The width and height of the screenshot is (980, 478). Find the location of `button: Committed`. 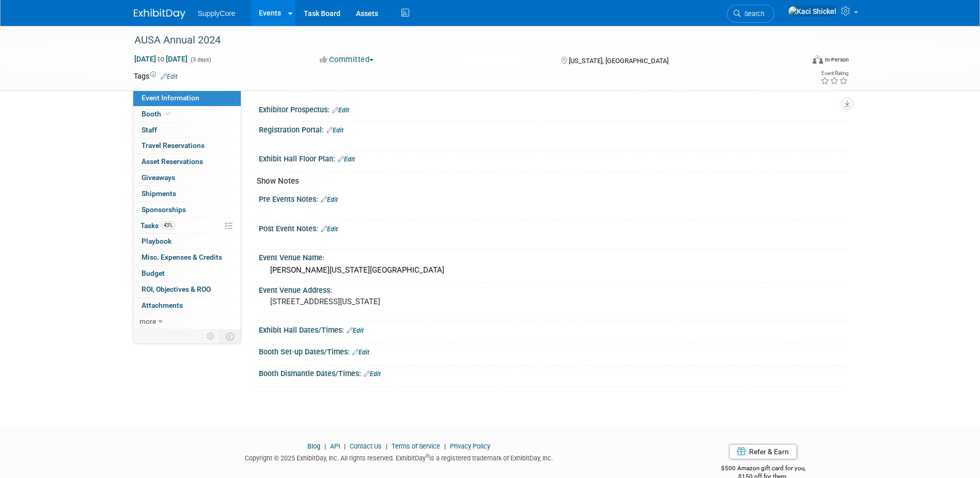

button: Committed is located at coordinates (347, 60).